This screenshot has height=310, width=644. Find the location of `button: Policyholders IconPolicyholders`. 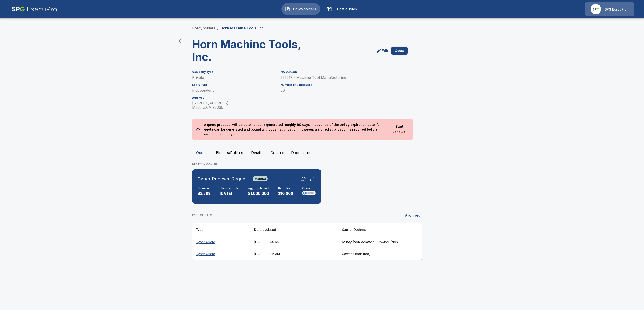

button: Policyholders IconPolicyholders is located at coordinates (300, 9).